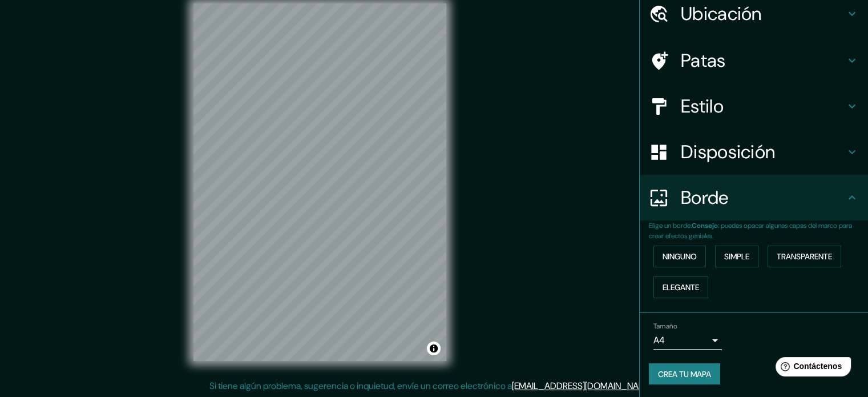 This screenshot has width=868, height=397. I want to click on font: Estilo, so click(702, 106).